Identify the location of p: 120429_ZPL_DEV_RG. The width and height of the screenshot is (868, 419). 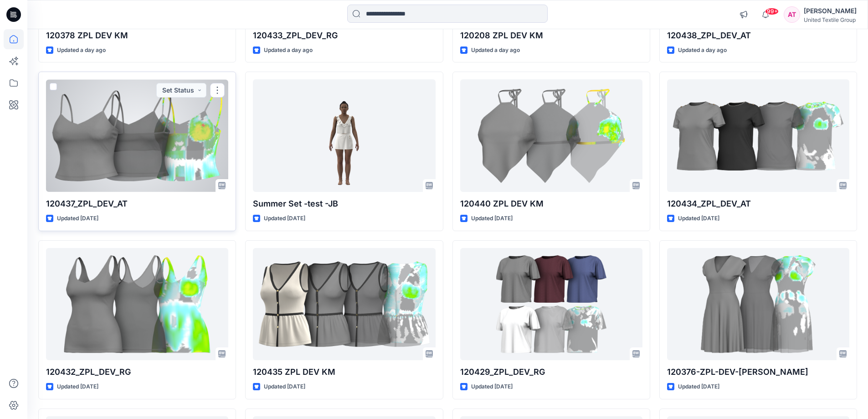
(551, 372).